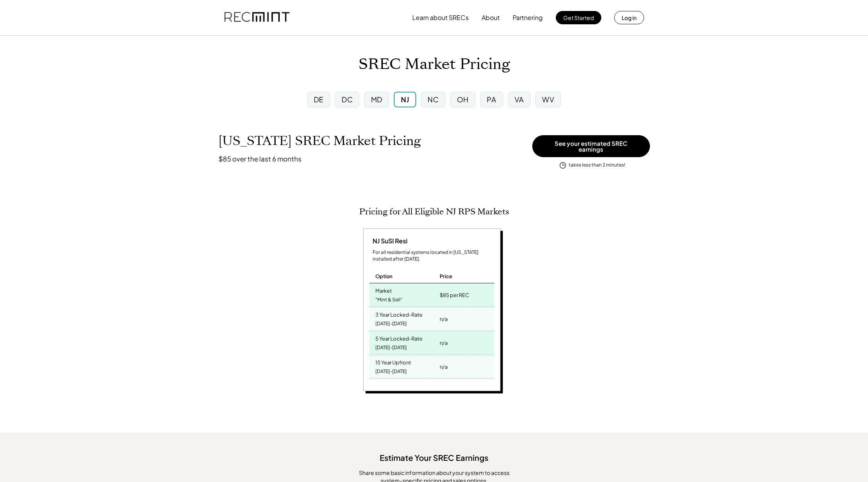  Describe the element at coordinates (441, 18) in the screenshot. I see `button: Learn about SRECs` at that location.